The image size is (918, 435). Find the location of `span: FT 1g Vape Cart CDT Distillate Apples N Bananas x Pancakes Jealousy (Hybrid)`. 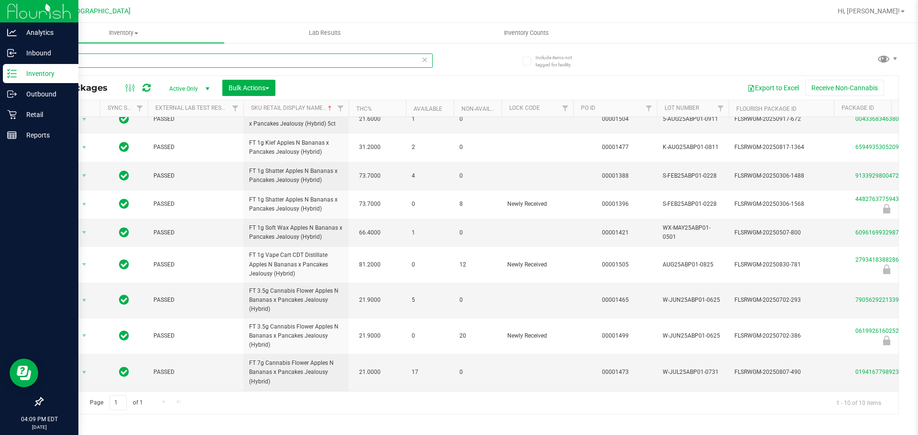

span: FT 1g Vape Cart CDT Distillate Apples N Bananas x Pancakes Jealousy (Hybrid) is located at coordinates (296, 265).